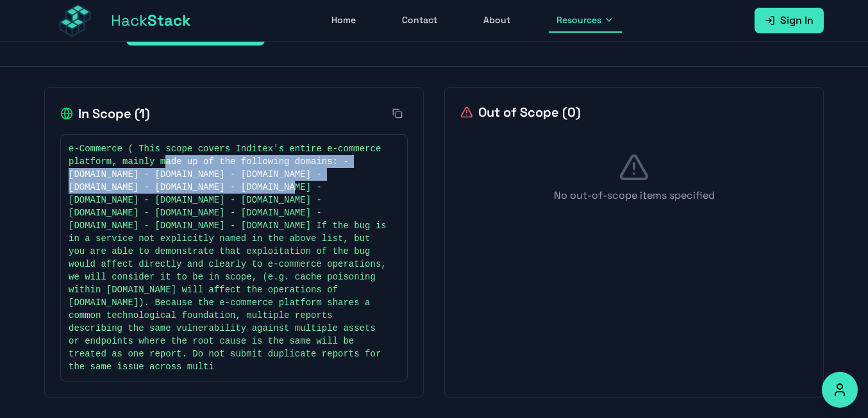 The image size is (868, 418). Describe the element at coordinates (521, 112) in the screenshot. I see `h2: Out of Scope ( 0 )` at that location.